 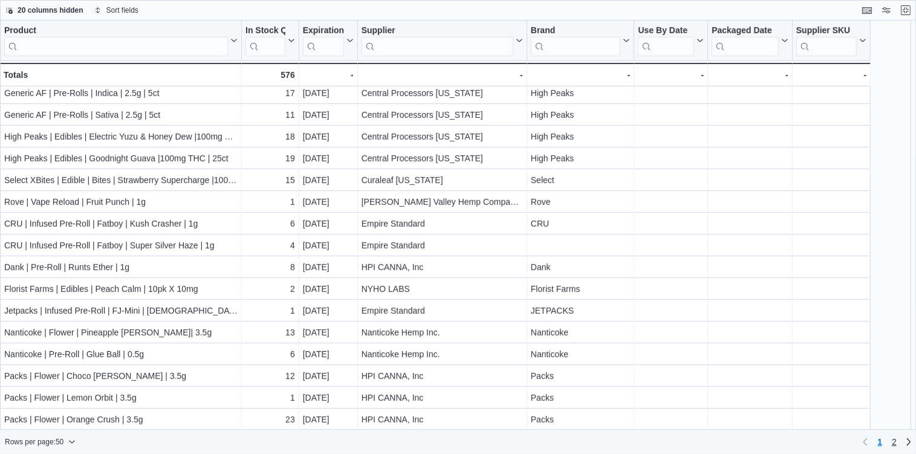 I want to click on div: Generic AF | Pre-Rolls | Indica | 2.5g | 5ct, so click(x=121, y=93).